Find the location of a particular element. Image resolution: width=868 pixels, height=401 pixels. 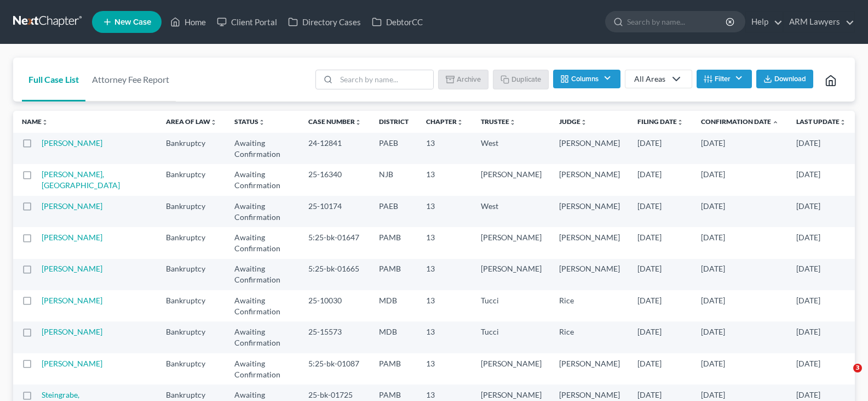

a: Statusunfold_more is located at coordinates (250, 121).